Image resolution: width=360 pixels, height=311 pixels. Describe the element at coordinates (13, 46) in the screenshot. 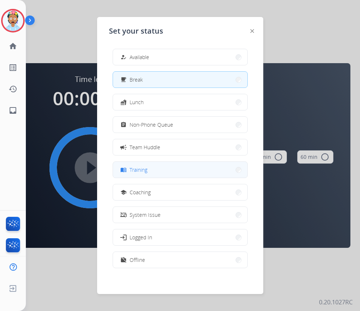

I see `mat-icon: home` at that location.